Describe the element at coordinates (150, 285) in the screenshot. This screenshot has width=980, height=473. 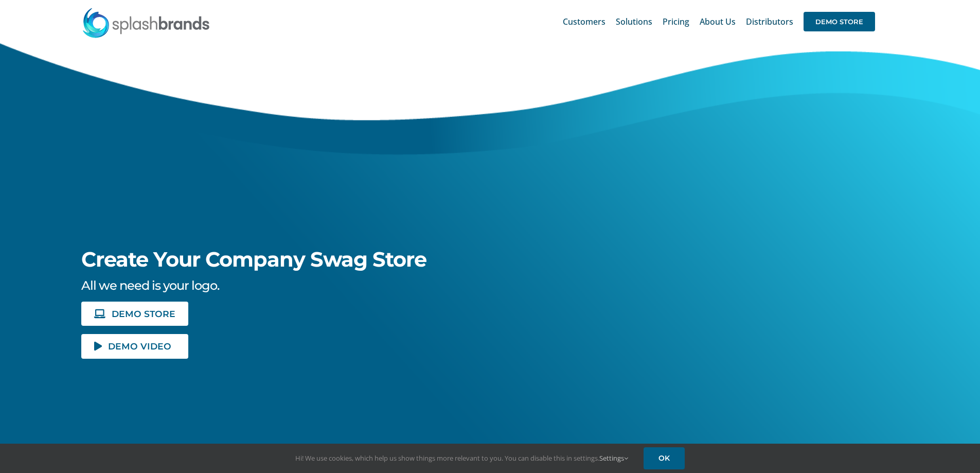
I see `span: All we need is your logo.` at that location.